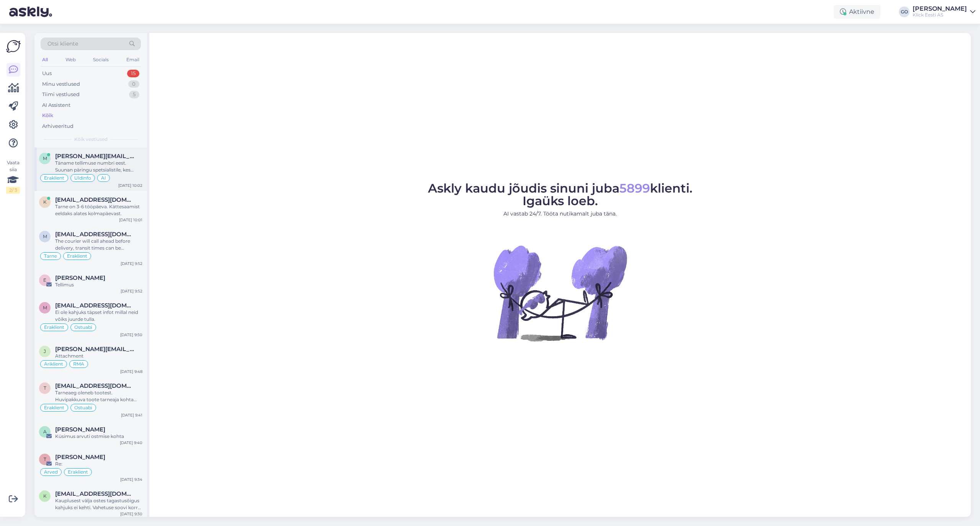 This screenshot has width=980, height=526. Describe the element at coordinates (13, 190) in the screenshot. I see `div: 2 / 3` at that location.